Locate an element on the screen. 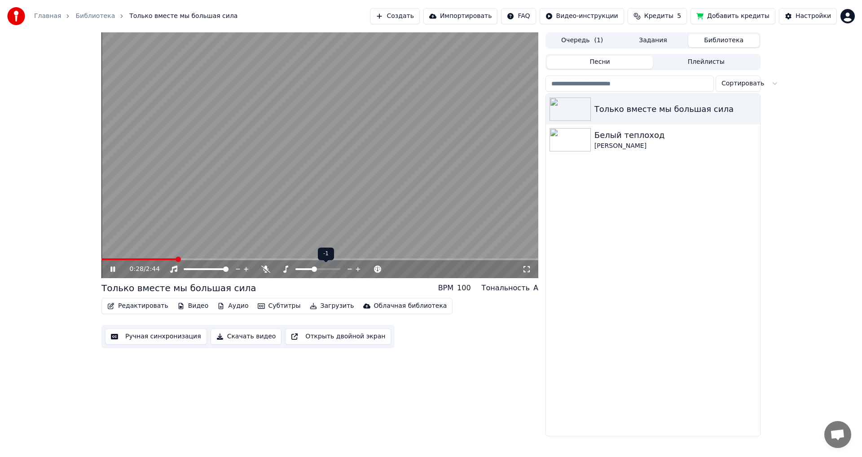 The image size is (862, 457). a: Открытый чат is located at coordinates (838, 434).